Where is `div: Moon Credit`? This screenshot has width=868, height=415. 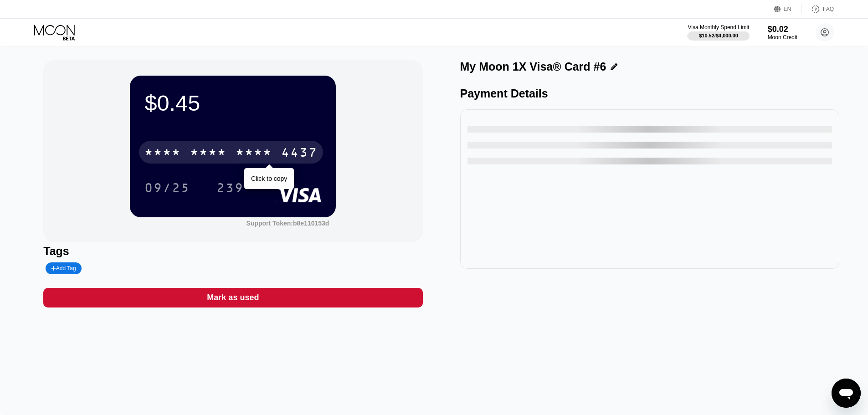 div: Moon Credit is located at coordinates (782, 37).